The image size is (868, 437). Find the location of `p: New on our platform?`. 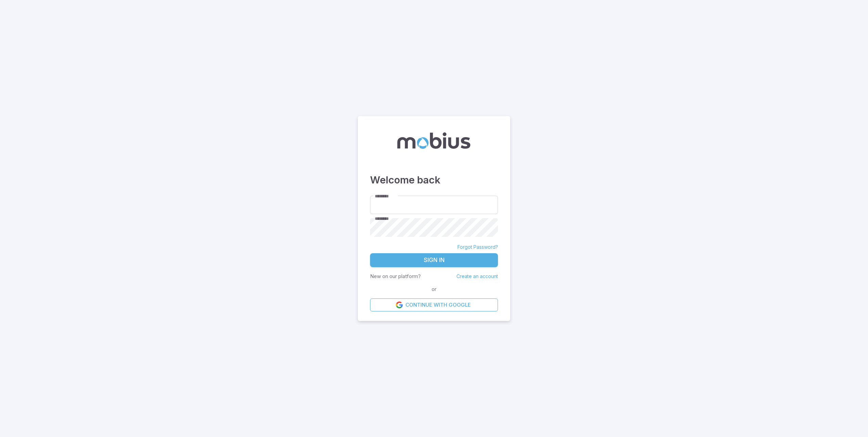

p: New on our platform? is located at coordinates (395, 276).